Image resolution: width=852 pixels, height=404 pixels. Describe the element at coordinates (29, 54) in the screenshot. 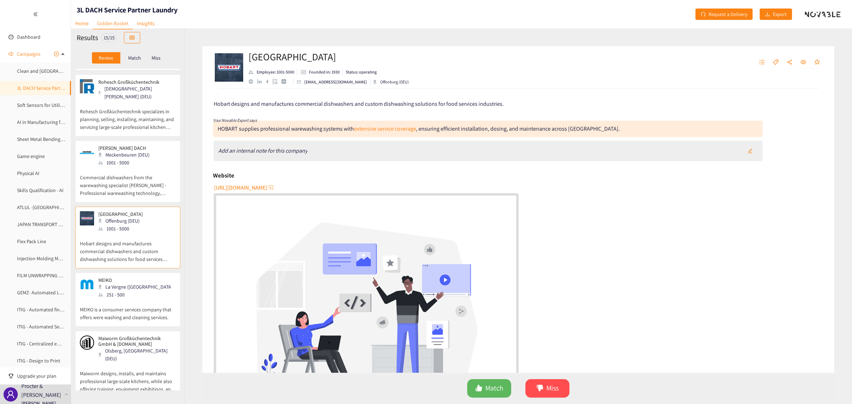

I see `span: Campaigns` at that location.